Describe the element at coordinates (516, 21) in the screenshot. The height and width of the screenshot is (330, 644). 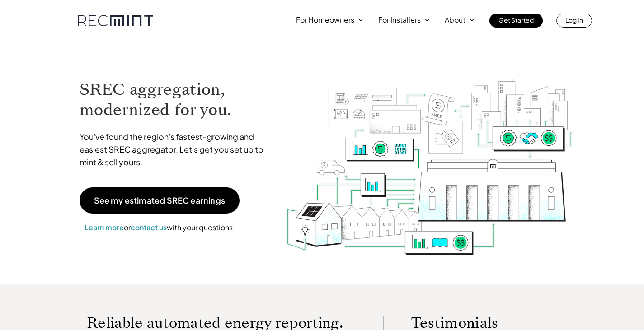
I see `a: Get Started` at that location.